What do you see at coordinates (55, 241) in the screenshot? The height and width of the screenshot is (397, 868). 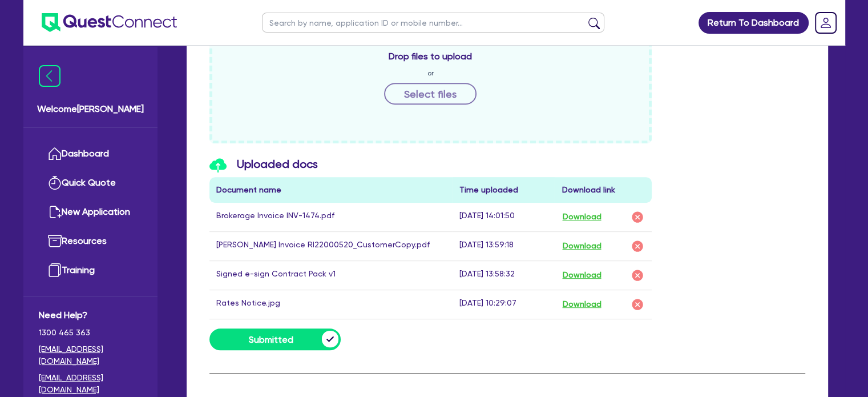 I see `img: resources` at bounding box center [55, 241].